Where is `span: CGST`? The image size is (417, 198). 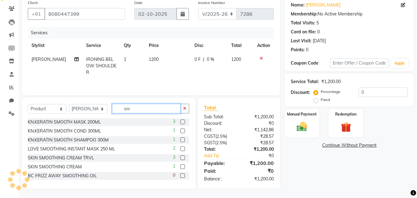
span: CGST is located at coordinates (209, 136).